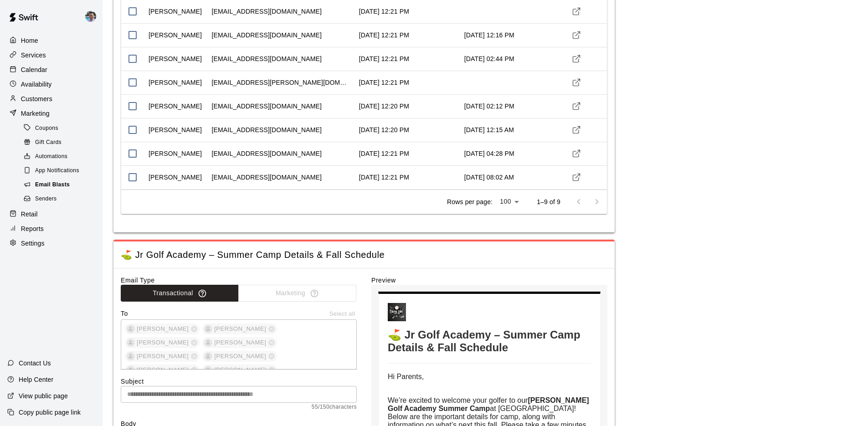 The width and height of the screenshot is (868, 426). What do you see at coordinates (470, 202) in the screenshot?
I see `p: Rows per page:` at bounding box center [470, 202].